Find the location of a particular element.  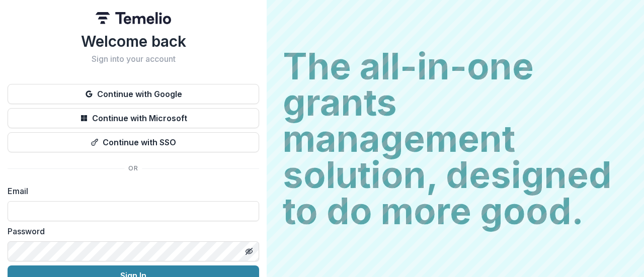

h1: Welcome back is located at coordinates (134, 42).